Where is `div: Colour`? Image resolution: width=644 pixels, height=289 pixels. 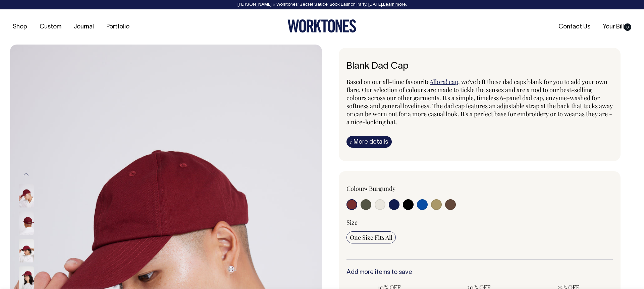 div: Colour is located at coordinates (400, 189).